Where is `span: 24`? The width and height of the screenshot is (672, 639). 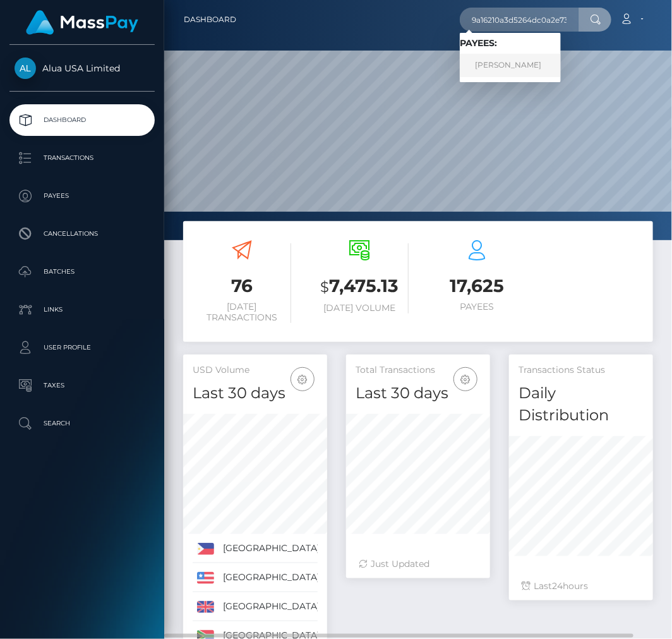
span: 24 is located at coordinates (557, 586).